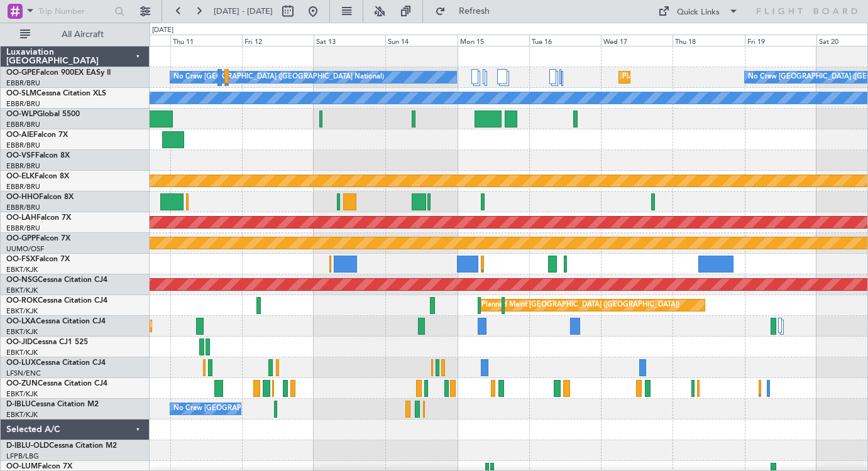 This screenshot has height=471, width=868. What do you see at coordinates (19, 135) in the screenshot?
I see `span: OO-AIE` at bounding box center [19, 135].